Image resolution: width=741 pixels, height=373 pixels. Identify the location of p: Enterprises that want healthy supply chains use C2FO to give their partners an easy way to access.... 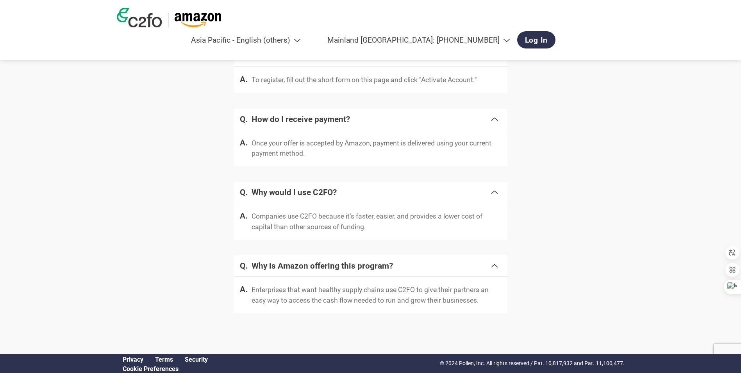
(377, 294).